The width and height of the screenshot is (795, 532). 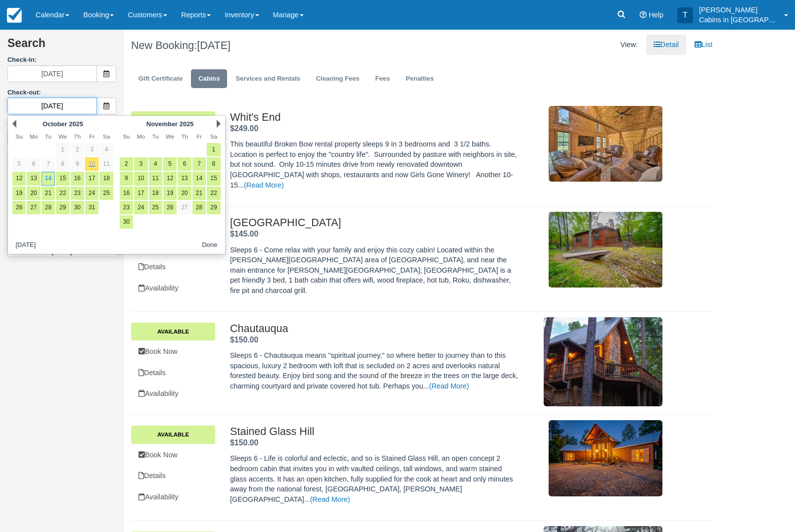 I want to click on strong: Price: $249, so click(x=244, y=128).